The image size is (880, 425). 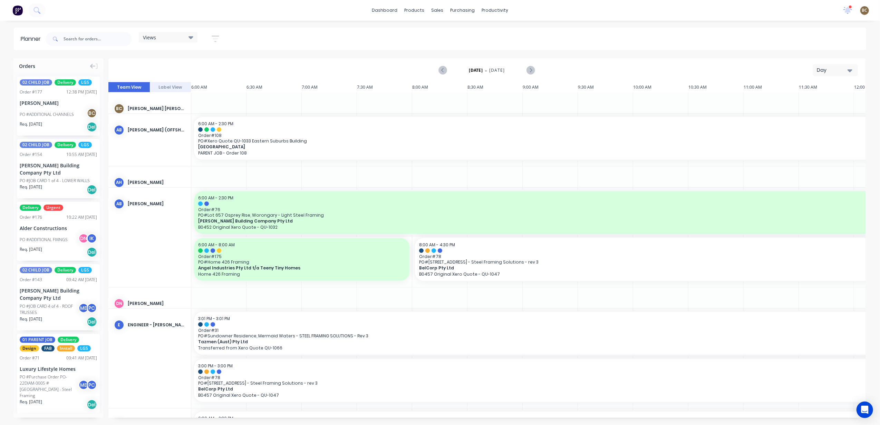 I want to click on div: 10:30 AM, so click(x=716, y=87).